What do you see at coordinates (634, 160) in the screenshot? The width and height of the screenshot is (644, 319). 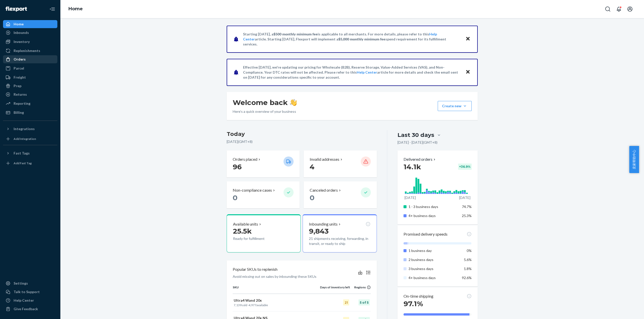 I see `button: 卖家帮助中心` at bounding box center [634, 160].